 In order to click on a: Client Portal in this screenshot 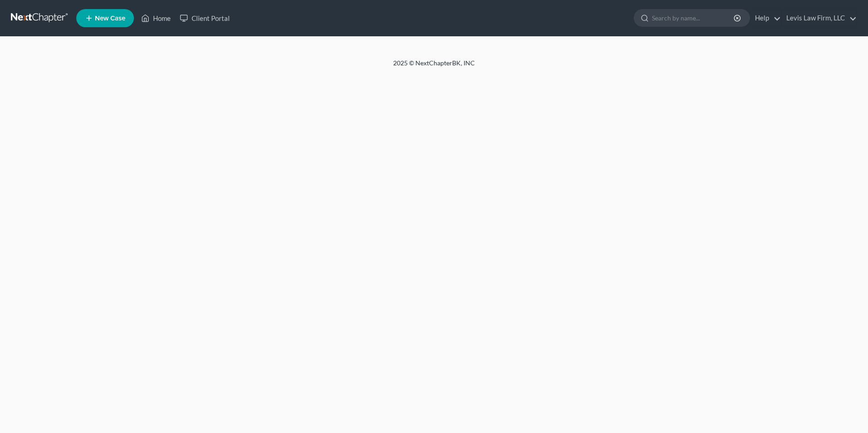, I will do `click(205, 18)`.